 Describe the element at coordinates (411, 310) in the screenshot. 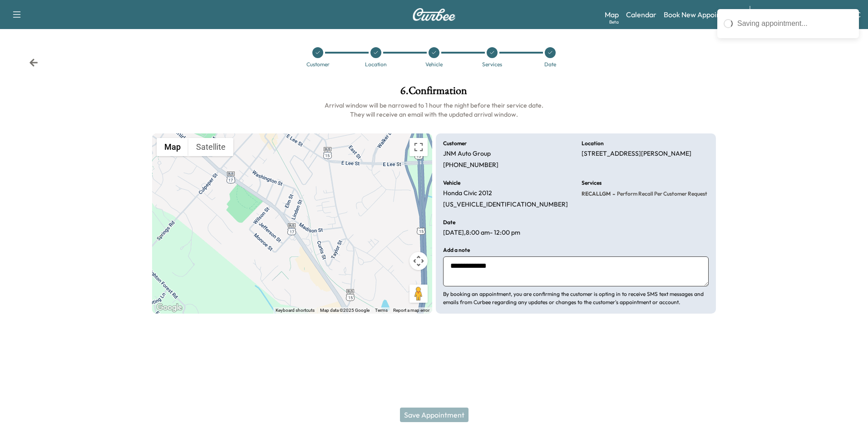

I see `a: Report a map error` at that location.